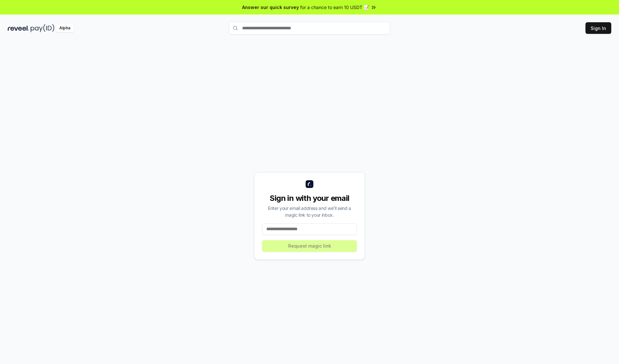 The width and height of the screenshot is (619, 364). Describe the element at coordinates (310, 184) in the screenshot. I see `img: logo_small` at that location.